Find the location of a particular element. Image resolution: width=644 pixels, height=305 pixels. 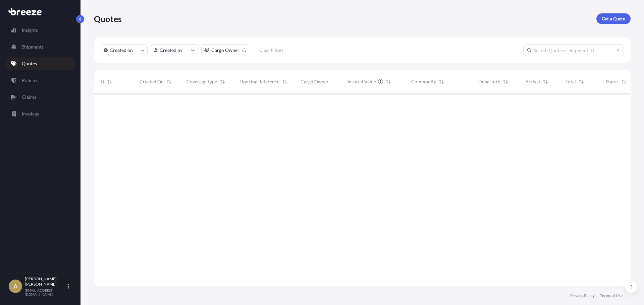

p: Created by is located at coordinates (171, 50).